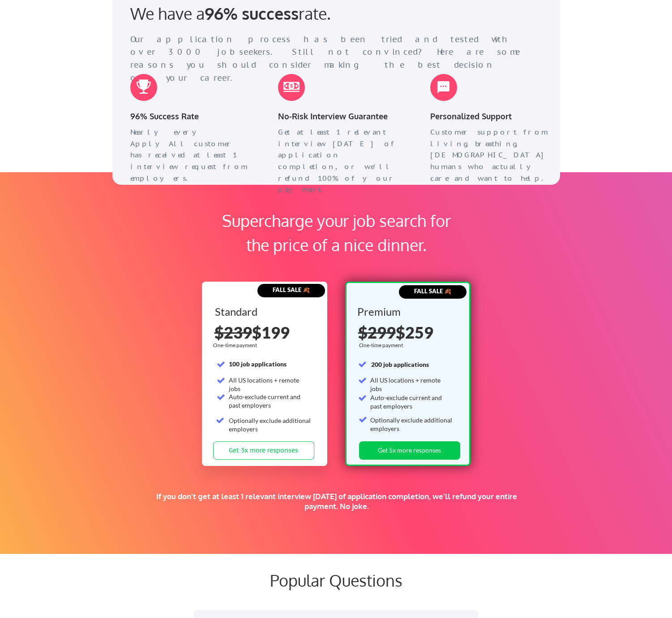  What do you see at coordinates (409, 332) in the screenshot?
I see `div: $259` at bounding box center [409, 332].